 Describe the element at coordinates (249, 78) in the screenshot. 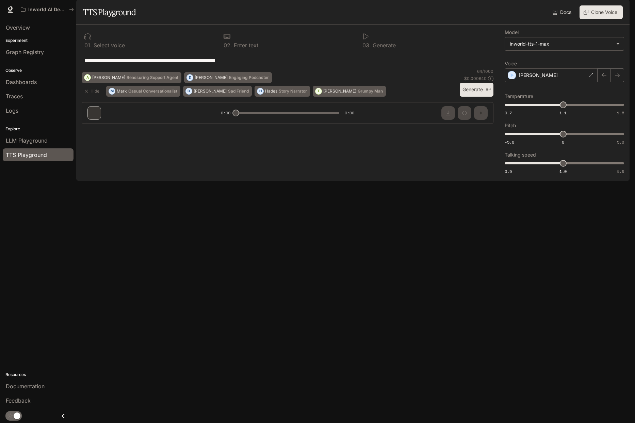

I see `p: Engaging Podcaster` at that location.